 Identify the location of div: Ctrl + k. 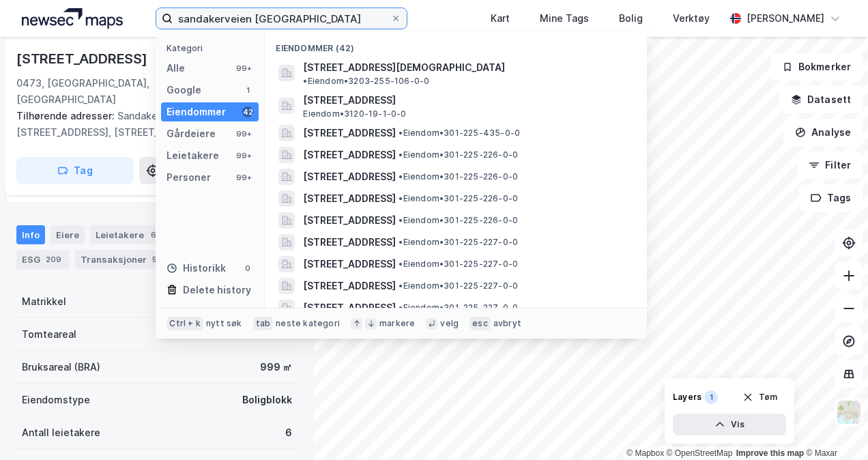
(185, 323).